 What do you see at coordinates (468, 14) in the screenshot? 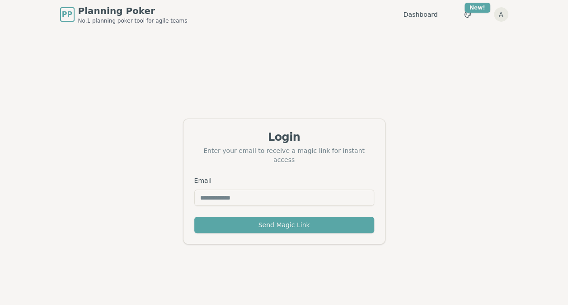
I see `button: New!` at bounding box center [468, 14].